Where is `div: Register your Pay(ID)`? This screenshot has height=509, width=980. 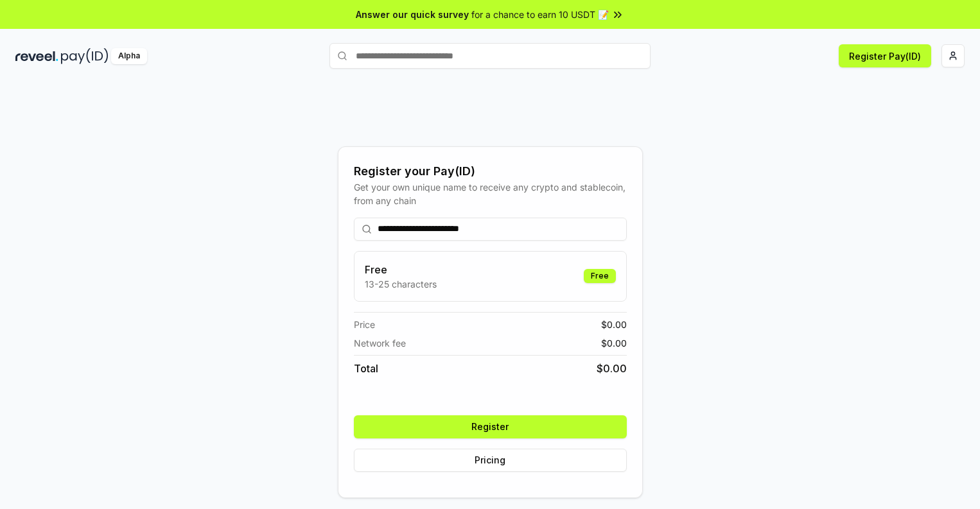 div: Register your Pay(ID) is located at coordinates (490, 171).